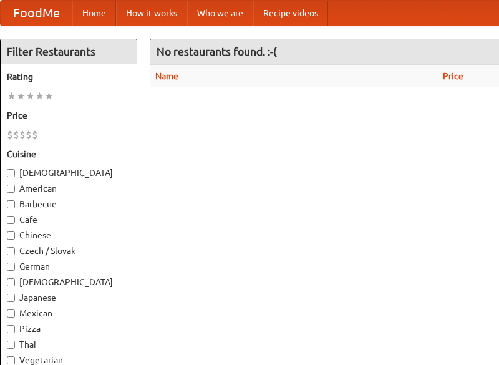 The image size is (499, 365). What do you see at coordinates (11, 328) in the screenshot?
I see `input: Pizza` at bounding box center [11, 328].